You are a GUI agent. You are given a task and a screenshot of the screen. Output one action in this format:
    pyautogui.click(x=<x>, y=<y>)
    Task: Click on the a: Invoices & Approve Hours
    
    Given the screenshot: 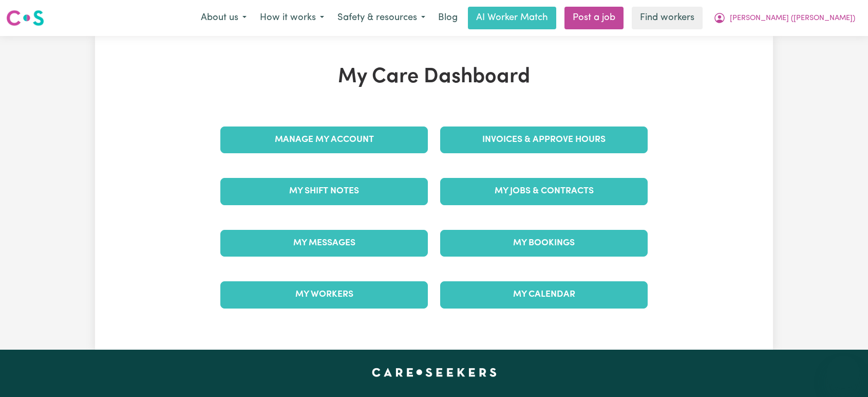 What is the action you would take?
    pyautogui.click(x=544, y=140)
    